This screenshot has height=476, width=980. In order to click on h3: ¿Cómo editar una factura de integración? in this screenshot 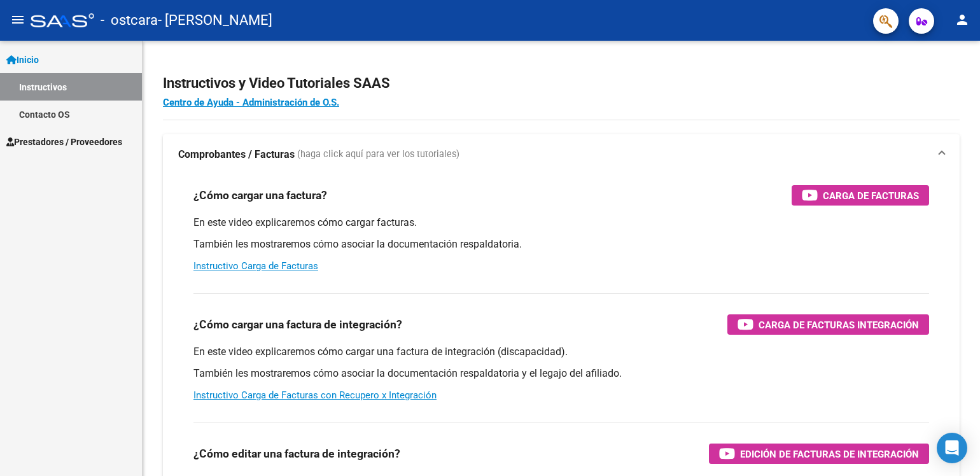, I will do `click(296, 454)`.